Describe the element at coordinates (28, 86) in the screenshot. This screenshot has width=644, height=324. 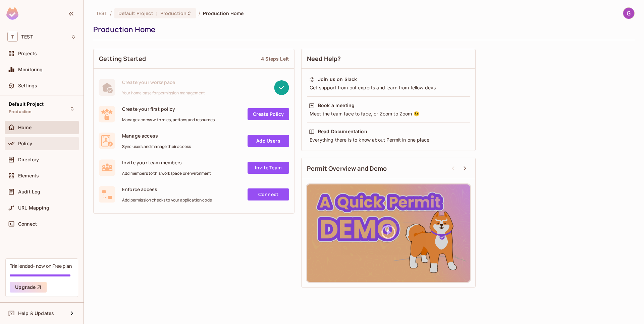
I see `span: Settings` at that location.